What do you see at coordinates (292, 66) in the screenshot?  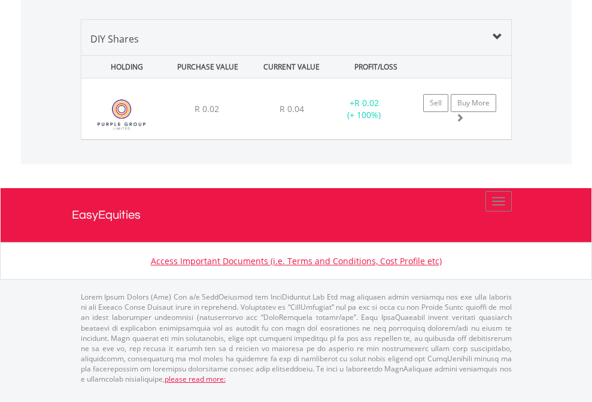 I see `div: CURRENT VALUE` at bounding box center [292, 66].